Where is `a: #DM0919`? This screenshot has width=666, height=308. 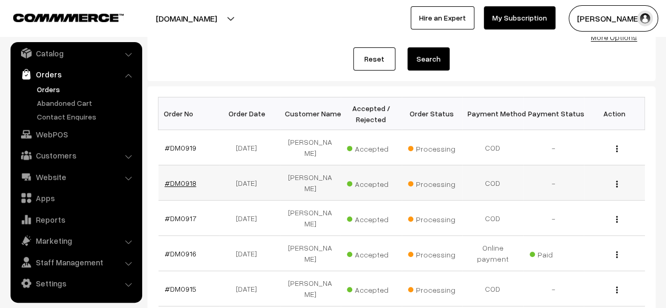 a: #DM0919 is located at coordinates (180, 147).